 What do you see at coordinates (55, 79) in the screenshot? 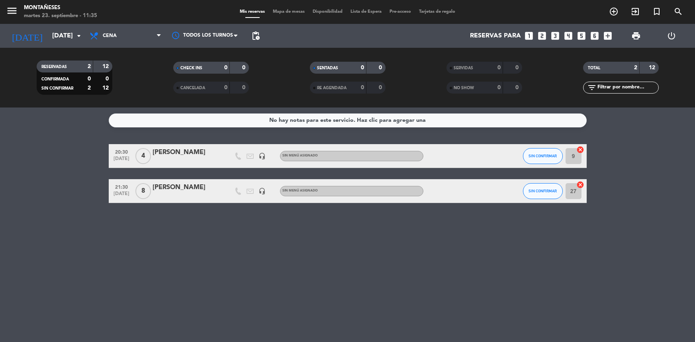
I see `span: CONFIRMADA` at bounding box center [55, 79].